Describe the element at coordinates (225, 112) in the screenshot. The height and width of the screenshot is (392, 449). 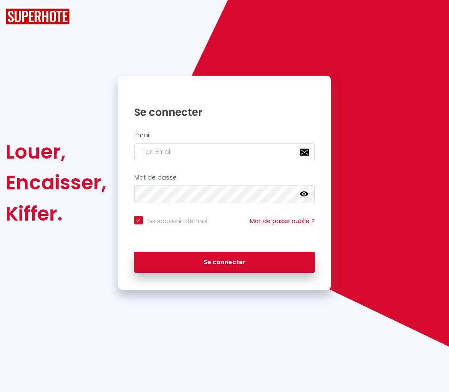
I see `h1: Se connecter` at that location.